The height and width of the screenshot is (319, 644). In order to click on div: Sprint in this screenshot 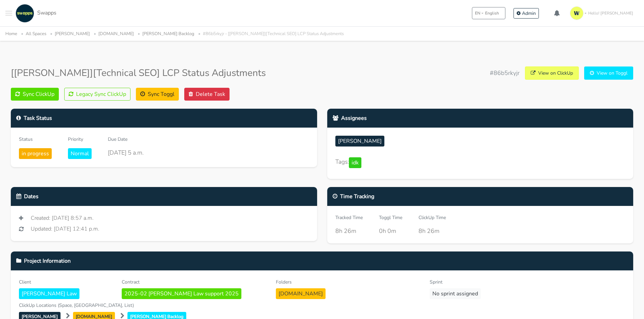, I will do `click(502, 282)`.